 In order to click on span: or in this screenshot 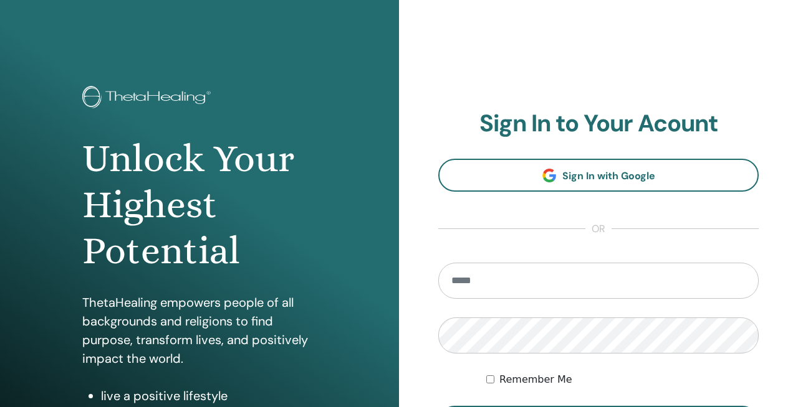, I will do `click(598, 229)`.